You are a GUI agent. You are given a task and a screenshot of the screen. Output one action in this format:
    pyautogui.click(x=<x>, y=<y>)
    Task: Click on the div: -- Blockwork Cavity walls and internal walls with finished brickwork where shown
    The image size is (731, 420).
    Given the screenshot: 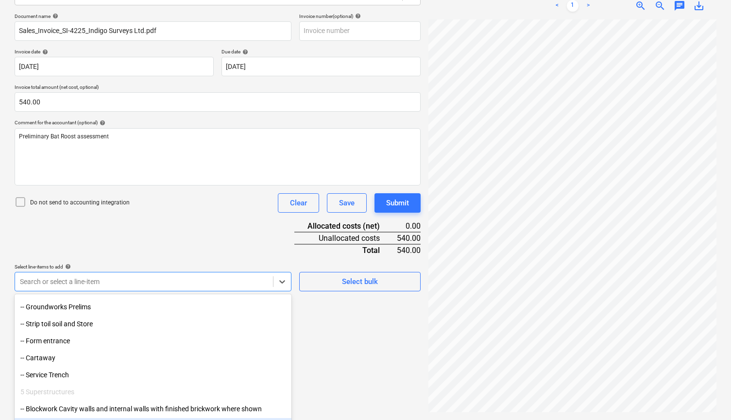 What is the action you would take?
    pyautogui.click(x=153, y=409)
    